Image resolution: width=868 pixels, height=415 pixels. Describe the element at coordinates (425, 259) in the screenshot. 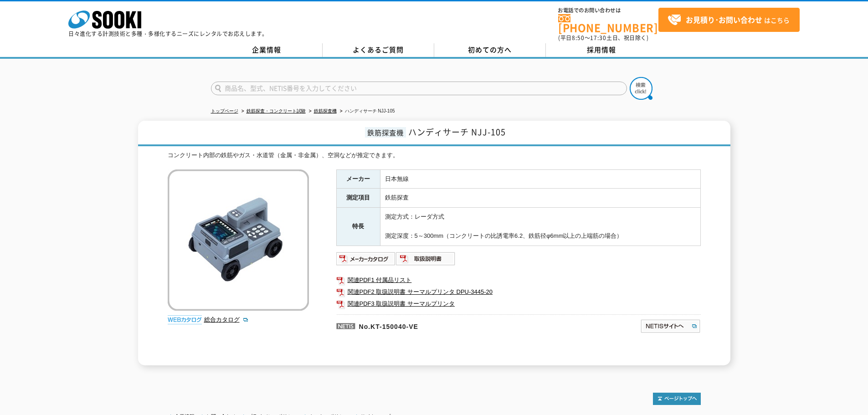

I see `img: 取扱説明書` at that location.